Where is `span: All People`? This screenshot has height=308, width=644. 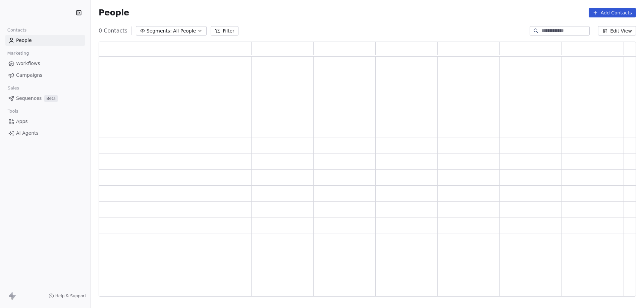
span: All People is located at coordinates (184, 31).